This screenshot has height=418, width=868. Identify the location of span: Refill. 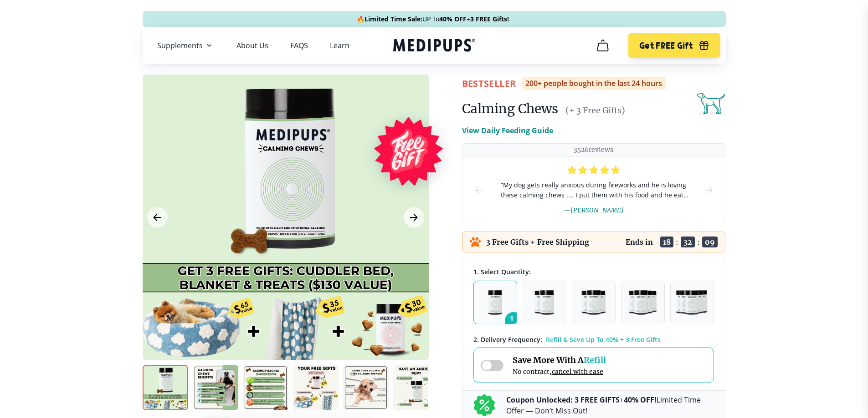
(595, 360).